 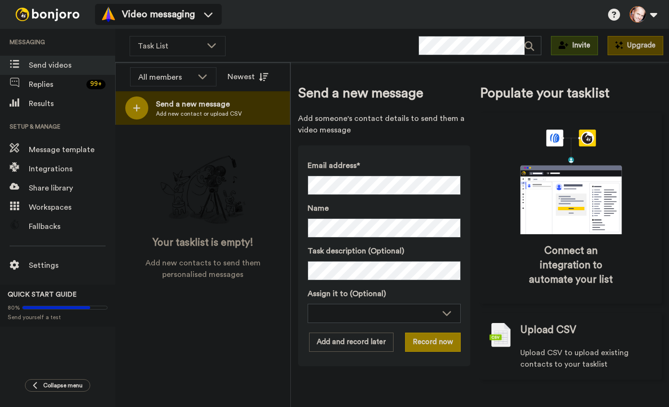 What do you see at coordinates (571, 94) in the screenshot?
I see `span: Populate your tasklist` at bounding box center [571, 94].